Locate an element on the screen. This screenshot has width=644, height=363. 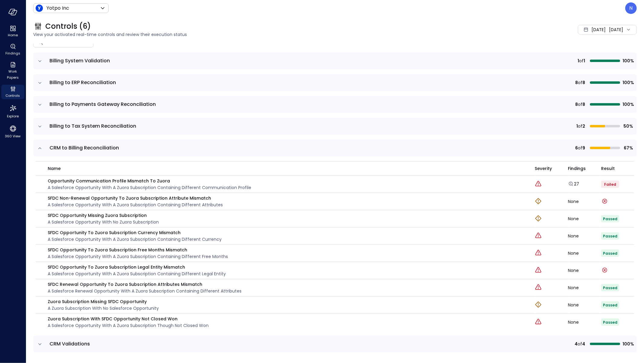
p: A Salesforce Opportunity with a Zuora Subscription containing different currency is located at coordinates (135, 239).